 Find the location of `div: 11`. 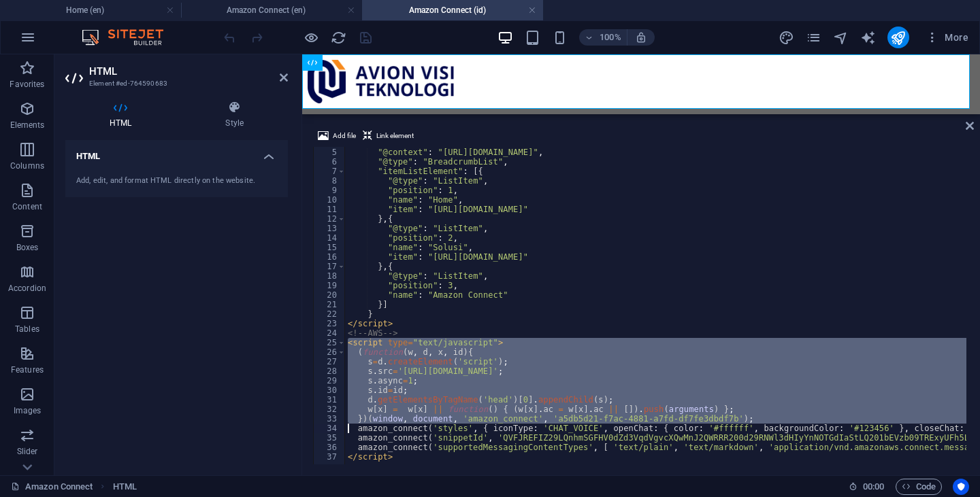

div: 11 is located at coordinates (329, 210).